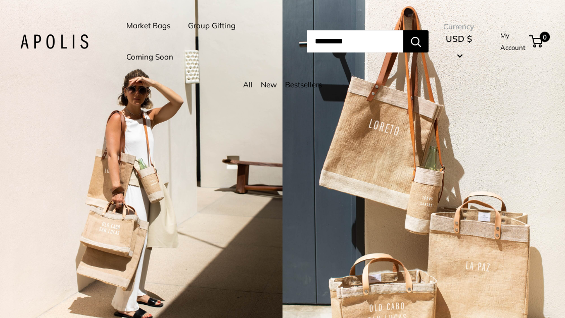 This screenshot has height=318, width=565. I want to click on span: 0, so click(545, 37).